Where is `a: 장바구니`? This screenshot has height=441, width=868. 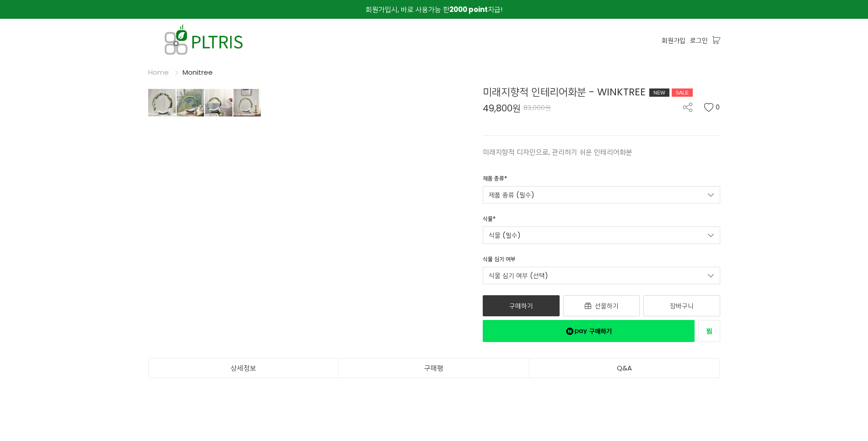 a: 장바구니 is located at coordinates (682, 306).